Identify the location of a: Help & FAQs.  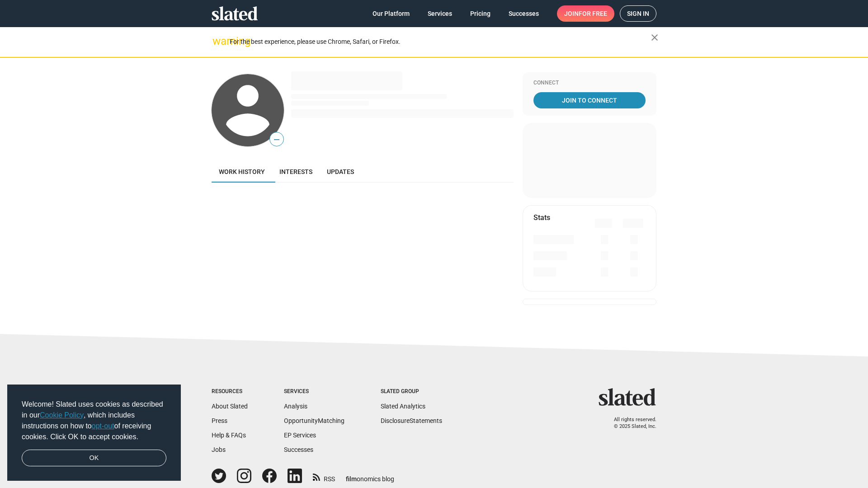
(229, 435).